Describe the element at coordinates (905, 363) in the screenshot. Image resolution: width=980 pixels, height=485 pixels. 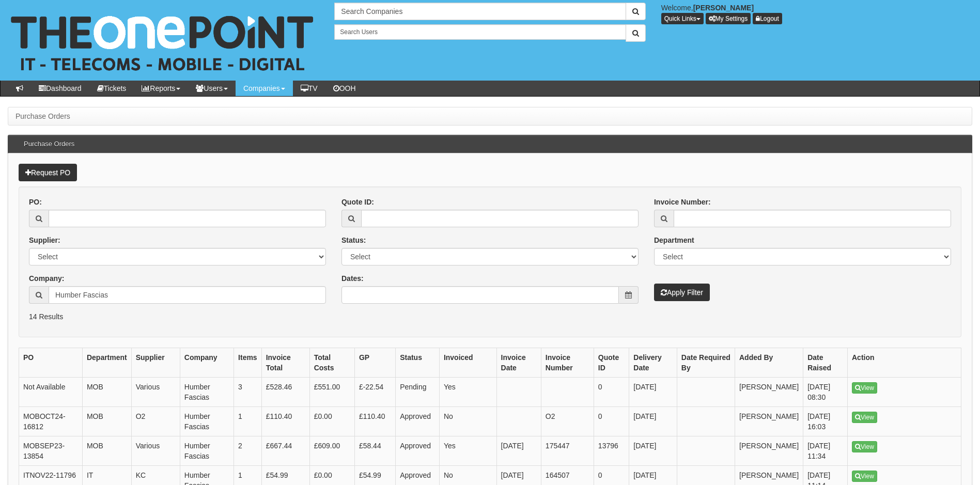
I see `th: Action` at that location.